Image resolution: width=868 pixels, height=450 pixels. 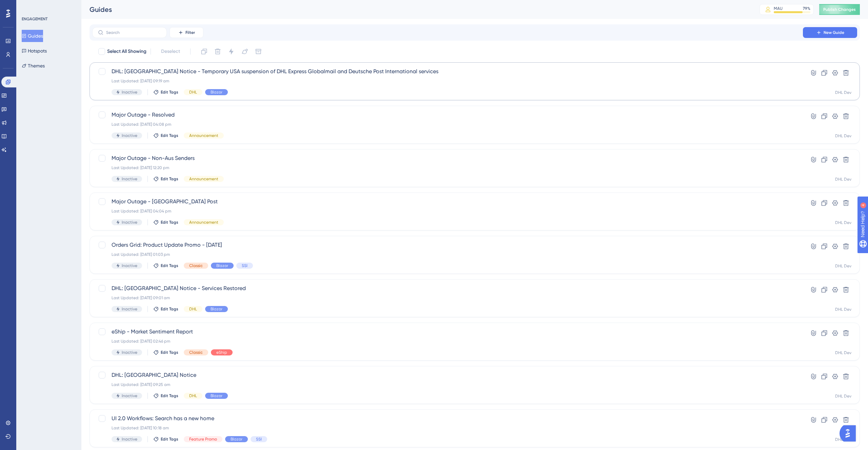 I want to click on span: Need Help?, so click(x=29, y=6).